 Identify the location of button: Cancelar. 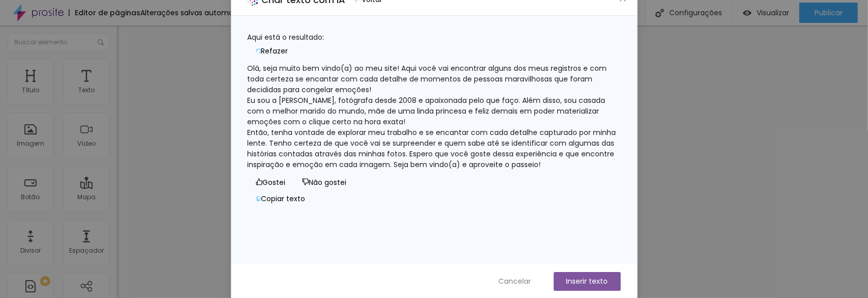
(515, 281).